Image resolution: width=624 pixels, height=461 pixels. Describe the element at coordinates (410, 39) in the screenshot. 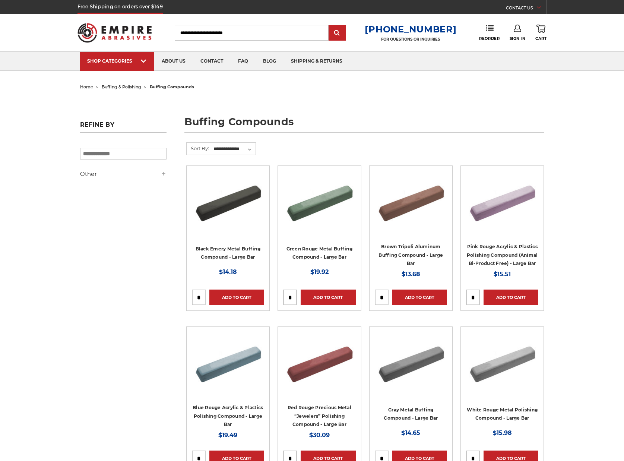

I see `p: FOR QUESTIONS OR INQUIRIES` at that location.